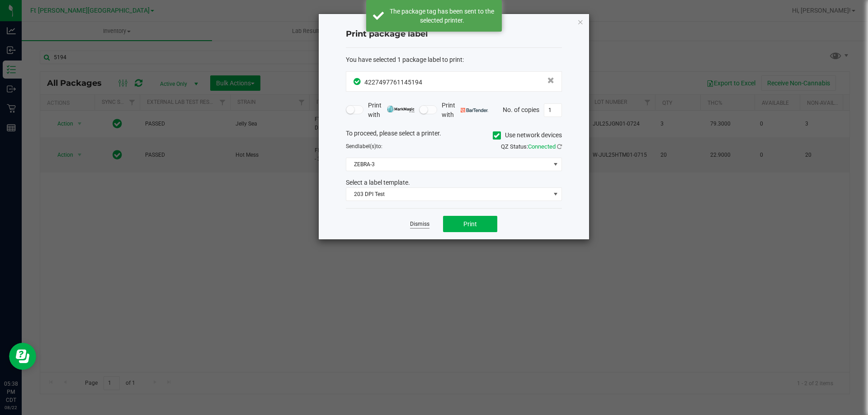 This screenshot has width=868, height=415. I want to click on span: Send to:, so click(364, 147).